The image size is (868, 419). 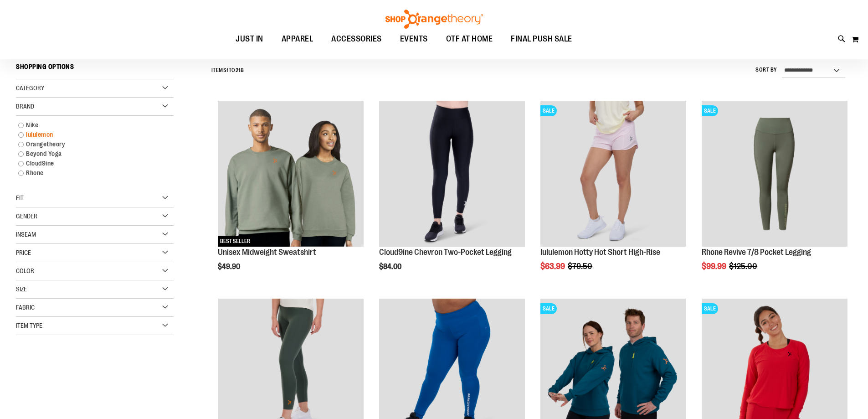 What do you see at coordinates (542, 39) in the screenshot?
I see `span: FINAL PUSH SALE` at bounding box center [542, 39].